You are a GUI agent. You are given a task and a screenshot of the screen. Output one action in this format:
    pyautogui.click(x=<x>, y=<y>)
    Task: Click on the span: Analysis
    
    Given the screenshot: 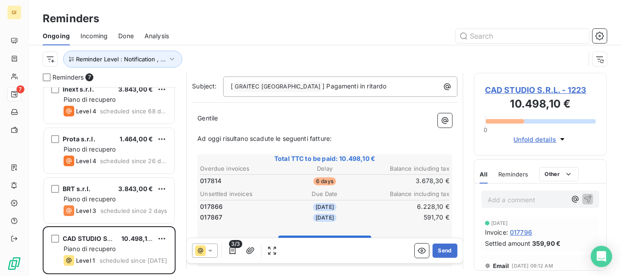 What is the action you would take?
    pyautogui.click(x=156, y=36)
    